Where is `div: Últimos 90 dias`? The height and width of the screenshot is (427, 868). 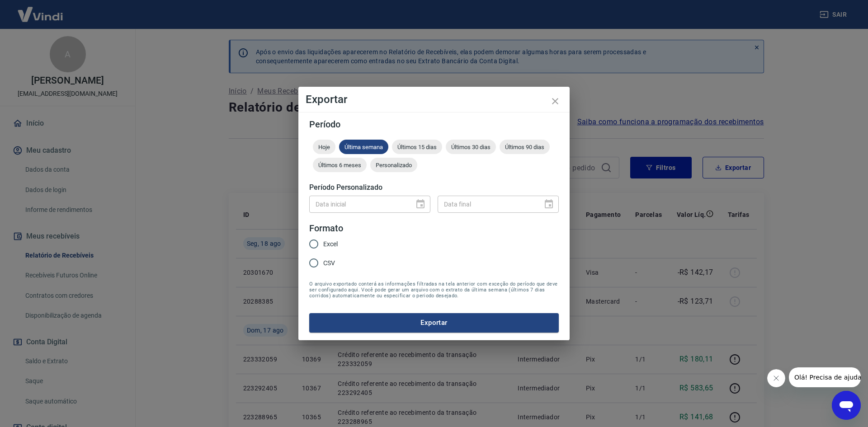
div: Últimos 90 dias is located at coordinates (525, 146).